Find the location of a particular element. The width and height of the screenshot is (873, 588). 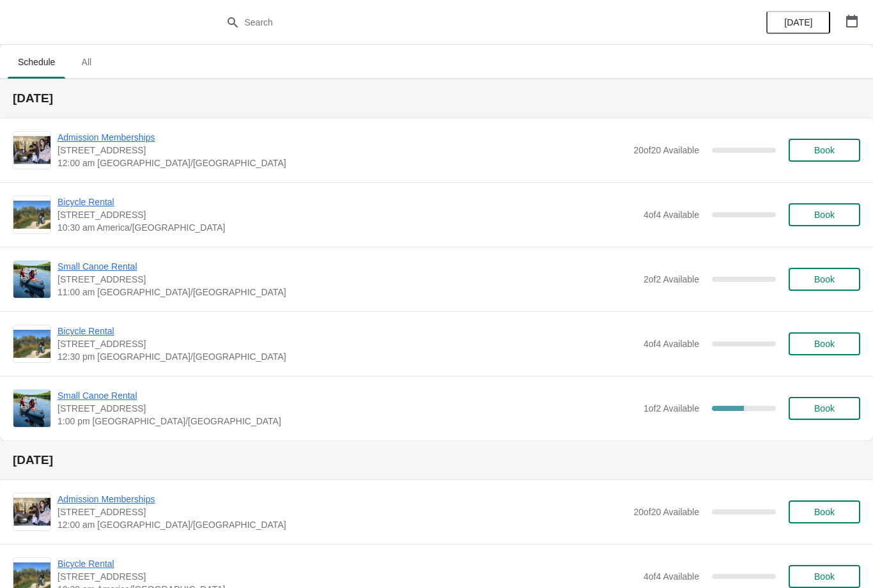

img: Bicycle Rental | 1 Snow Goose Bay, Stonewall, MB R0C 2Z0 | 12:30 pm America/Winnipeg is located at coordinates (32, 344).